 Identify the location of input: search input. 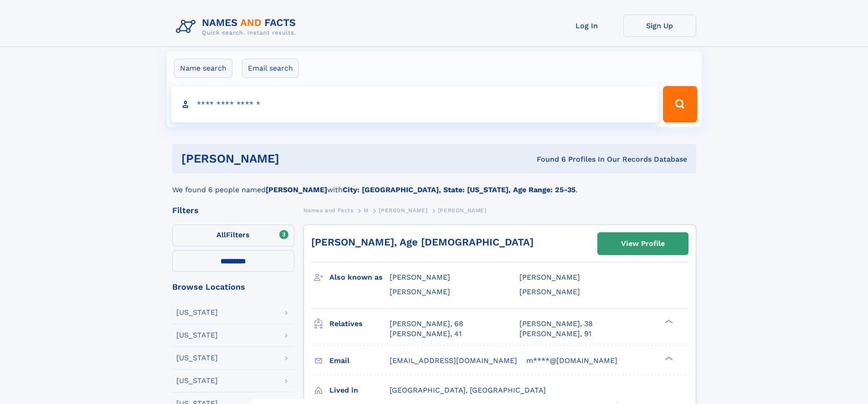
(415, 104).